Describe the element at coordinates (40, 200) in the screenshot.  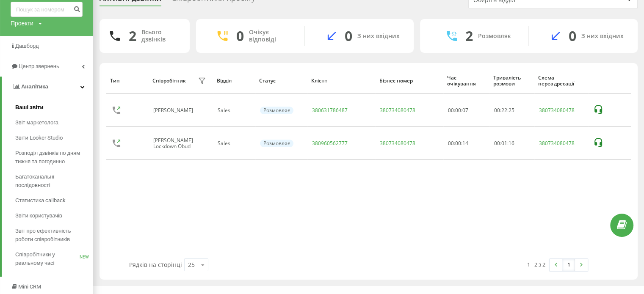
I see `span: Статистика callback` at that location.